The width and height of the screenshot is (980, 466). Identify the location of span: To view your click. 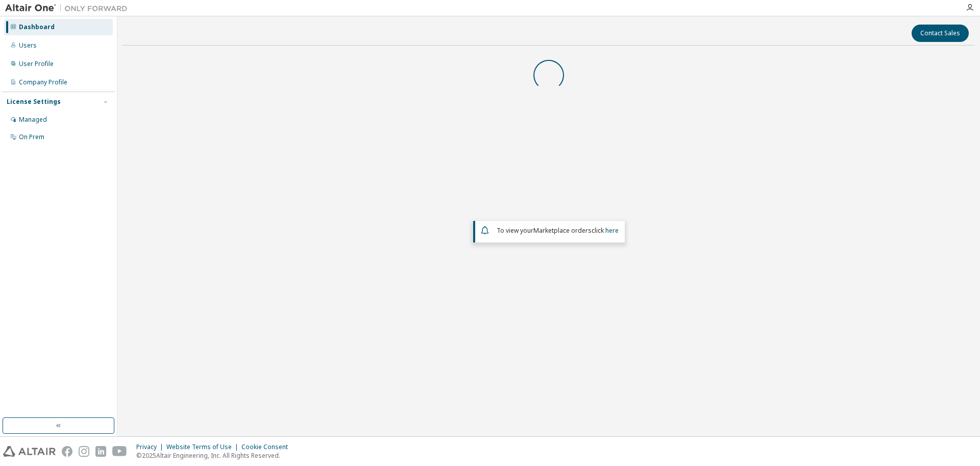
(558, 230).